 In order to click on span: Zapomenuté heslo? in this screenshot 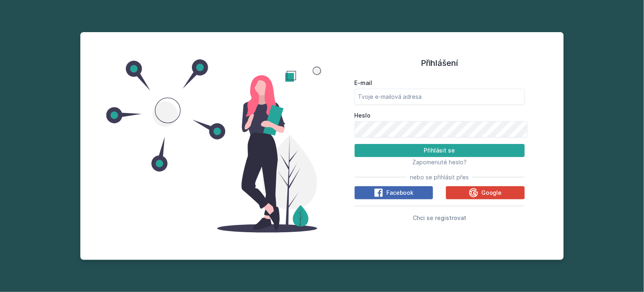, I will do `click(440, 161)`.